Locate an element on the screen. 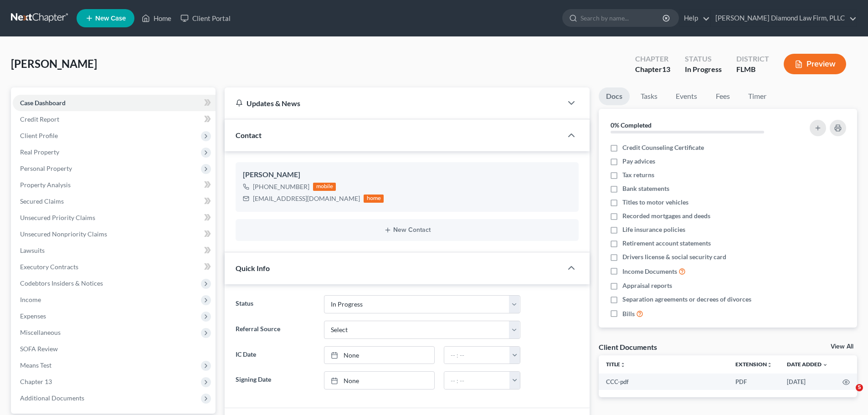  i: expand_more is located at coordinates (825, 365).